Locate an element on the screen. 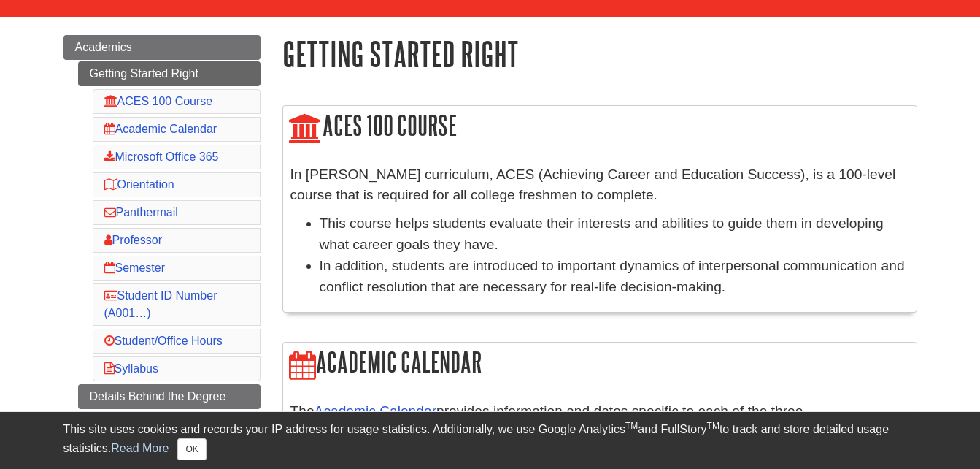  a: Orientation is located at coordinates (139, 184).